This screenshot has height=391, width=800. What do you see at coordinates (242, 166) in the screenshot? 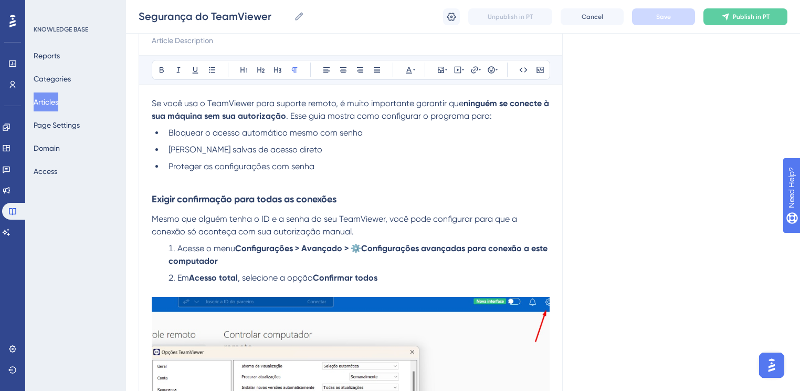
I see `span: Proteger as configurações com senha` at bounding box center [242, 166].